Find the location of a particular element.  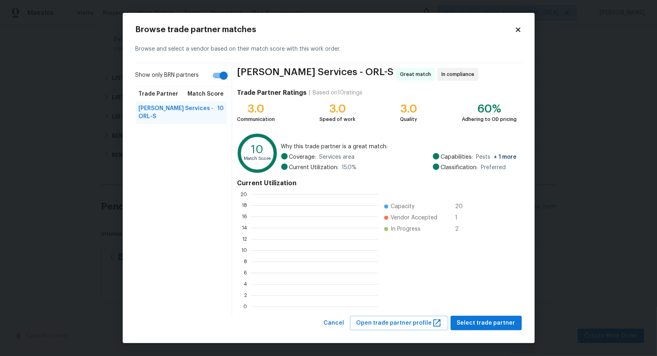

span: Vendor Accepted is located at coordinates (414, 218).